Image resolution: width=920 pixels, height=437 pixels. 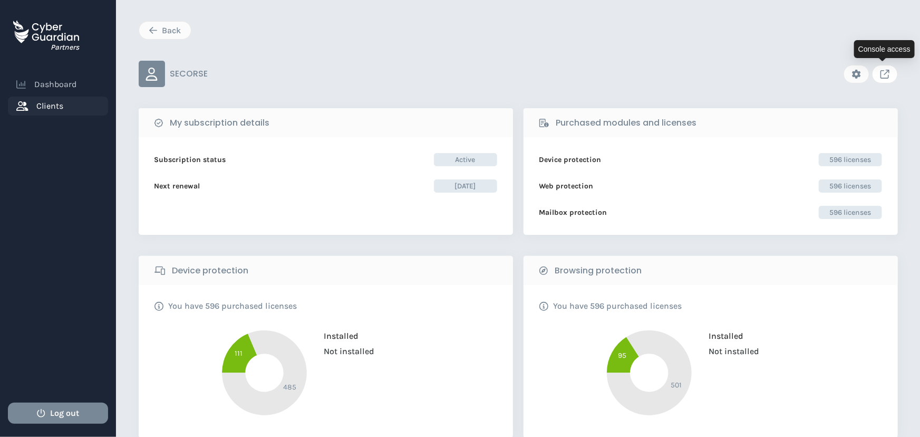 I want to click on span: Dashboard, so click(x=55, y=84).